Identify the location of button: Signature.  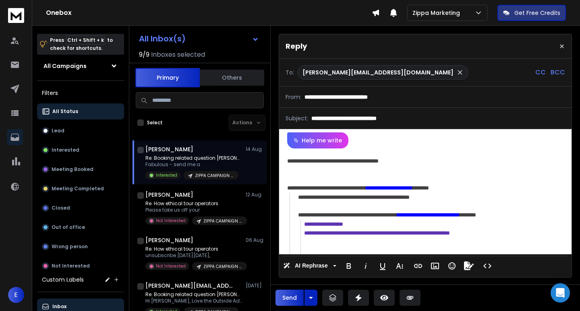
(469, 266).